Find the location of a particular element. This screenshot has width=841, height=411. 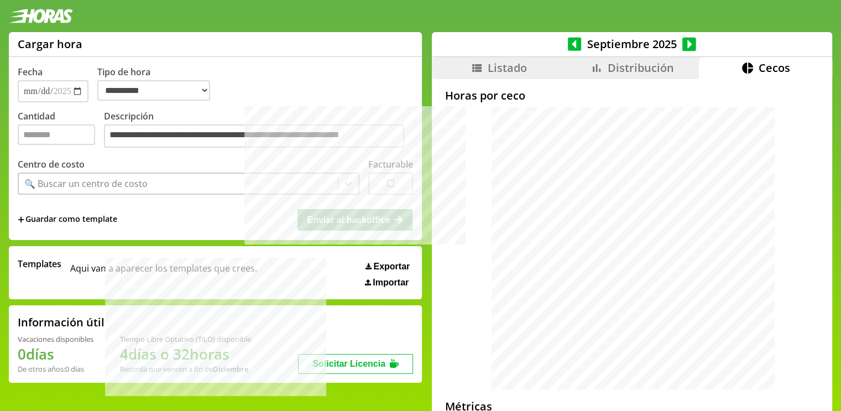

div: Recordá que vencen a fin de is located at coordinates (185, 369).